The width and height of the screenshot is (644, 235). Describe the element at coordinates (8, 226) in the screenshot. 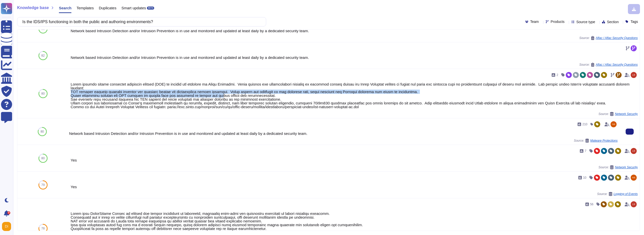

I see `button: user` at that location.